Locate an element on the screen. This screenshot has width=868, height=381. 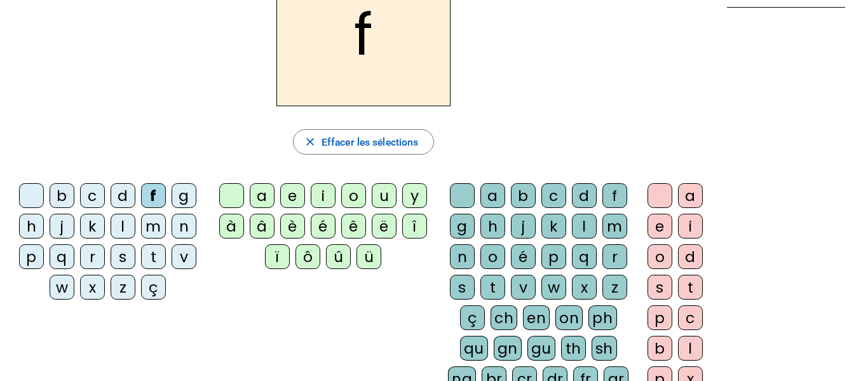
div: gn is located at coordinates (508, 347).